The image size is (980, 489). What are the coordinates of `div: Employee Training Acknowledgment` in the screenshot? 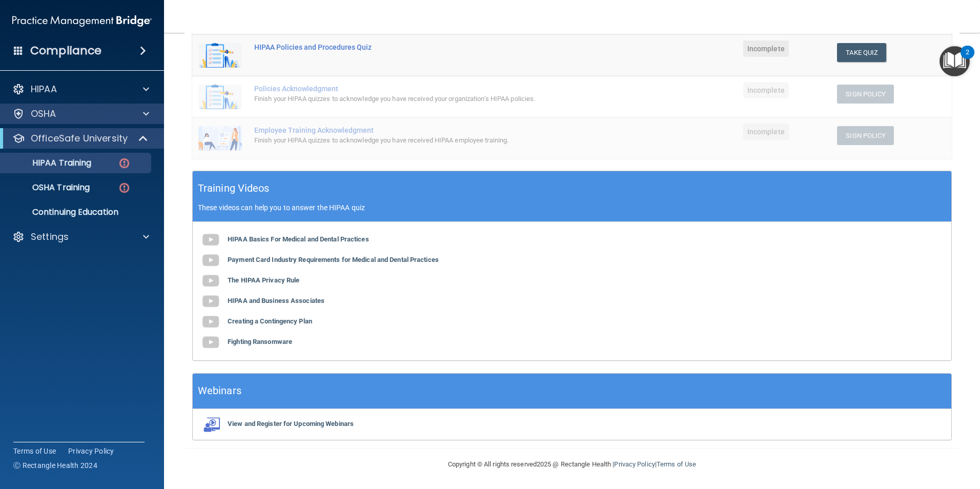 It's located at (434, 130).